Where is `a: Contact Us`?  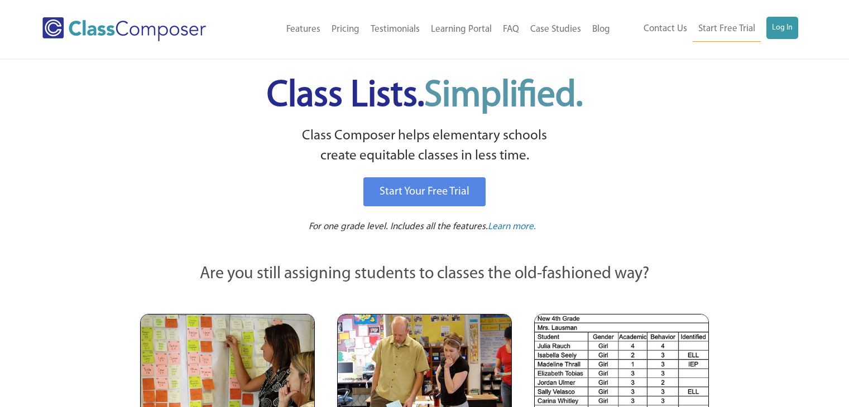
a: Contact Us is located at coordinates (665, 29).